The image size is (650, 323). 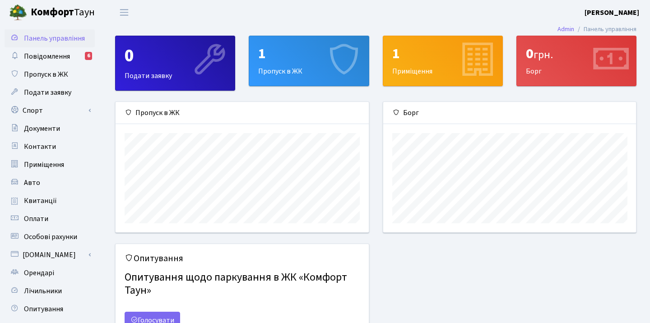 What do you see at coordinates (89, 56) in the screenshot?
I see `div: 6` at bounding box center [89, 56].